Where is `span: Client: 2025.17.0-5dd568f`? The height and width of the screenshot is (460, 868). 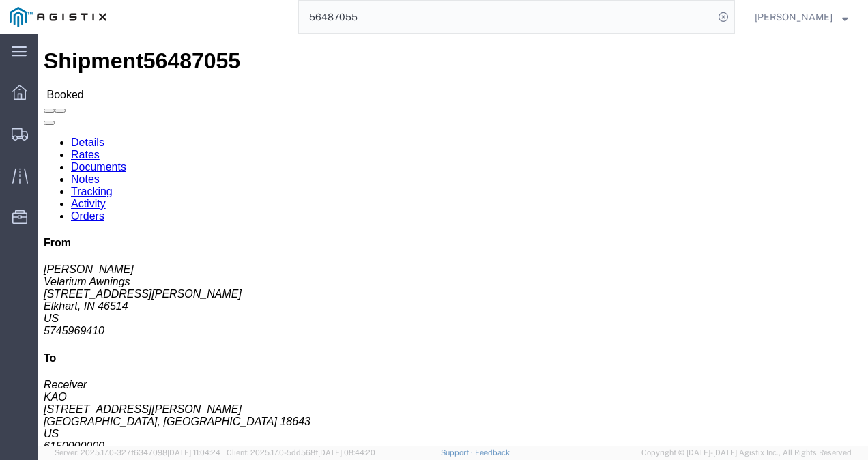 span: Client: 2025.17.0-5dd568f is located at coordinates (301, 452).